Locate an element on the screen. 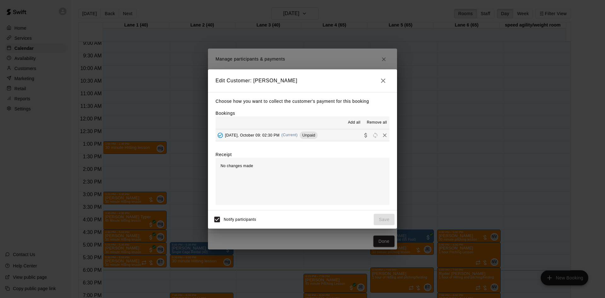 The image size is (605, 298). span: Collect payment is located at coordinates (366, 134).